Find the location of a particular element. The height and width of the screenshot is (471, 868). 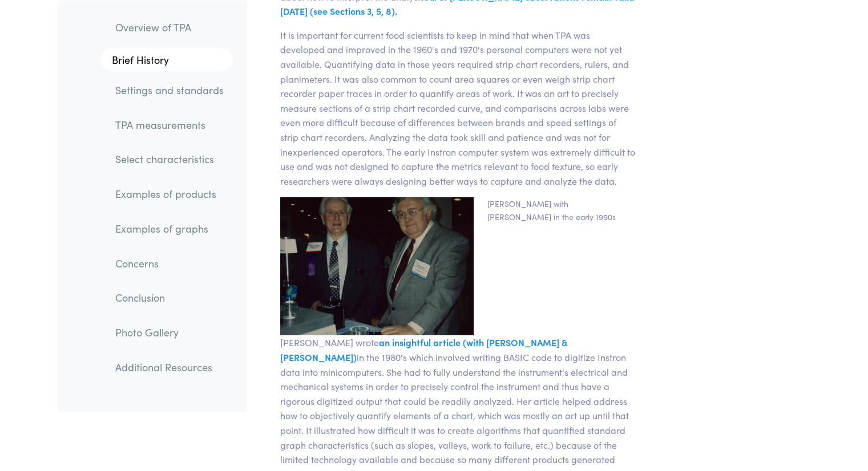

a: Select characteristics is located at coordinates (170, 159).